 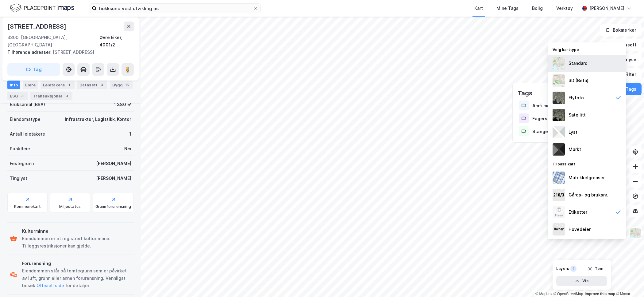 I want to click on input: Søk på adresse, matrikkel, gårdeiere, leietakere eller personer, so click(x=175, y=8).